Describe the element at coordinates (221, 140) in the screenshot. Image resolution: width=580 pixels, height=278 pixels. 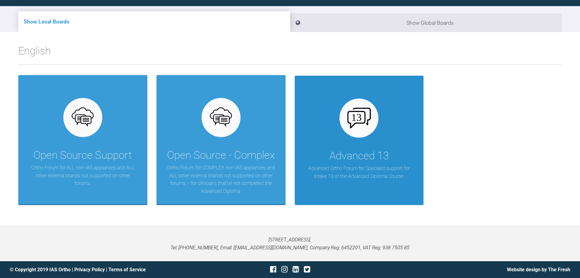
I see `a: Open Source - ComplexOrtho Forum for COMPLEX non-IAS appliances and ALL other external brands not...` at that location.